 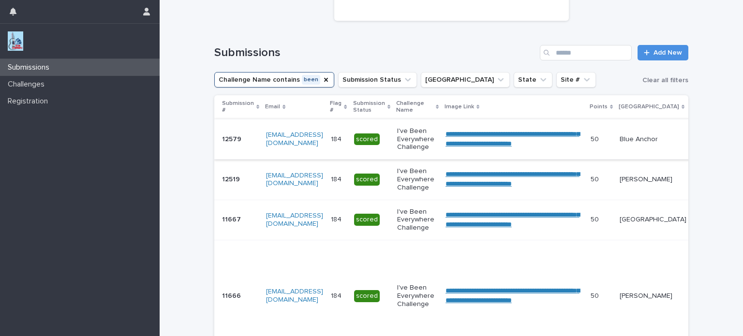 What do you see at coordinates (272, 107) in the screenshot?
I see `p: Email` at bounding box center [272, 107].